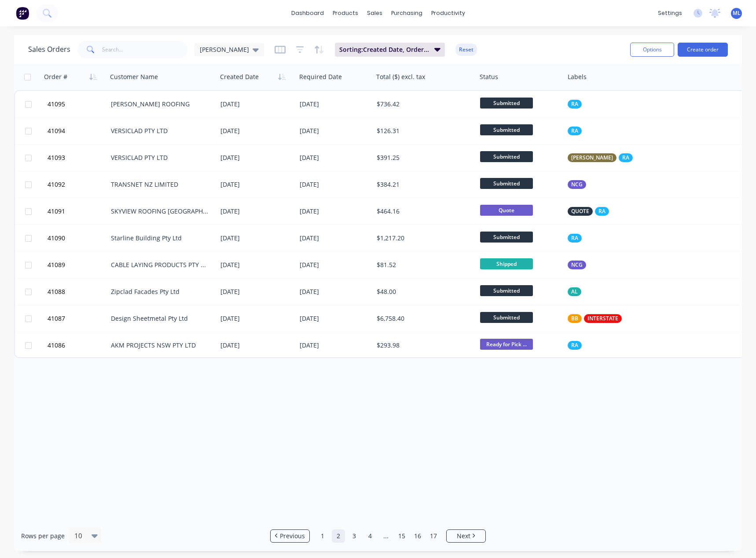  Describe the element at coordinates (423, 131) in the screenshot. I see `div: $126.31` at that location.